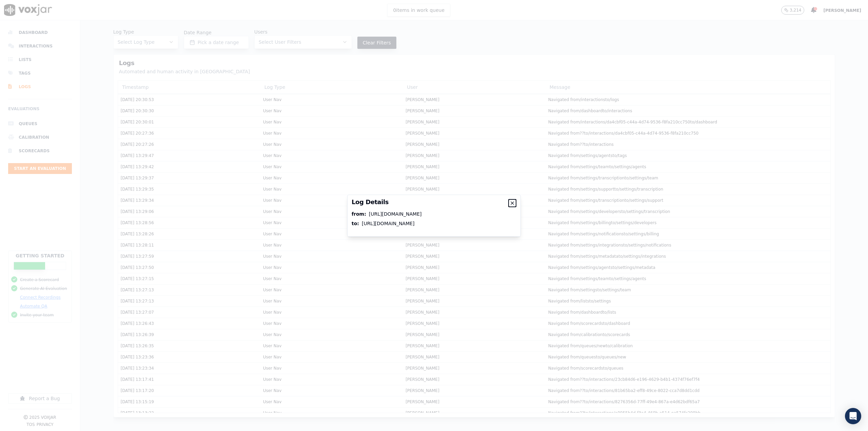  What do you see at coordinates (359, 214) in the screenshot?
I see `div: from :` at bounding box center [359, 214].